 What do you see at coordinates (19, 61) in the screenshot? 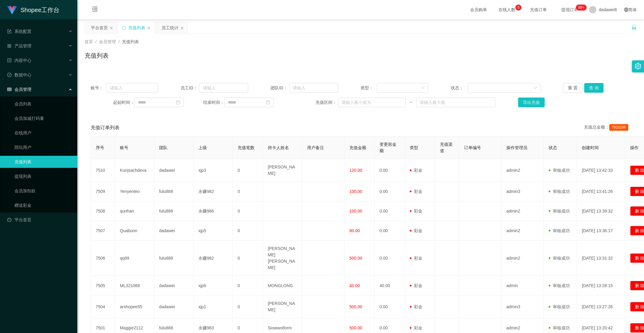
I see `span: 内容中心` at bounding box center [19, 61].